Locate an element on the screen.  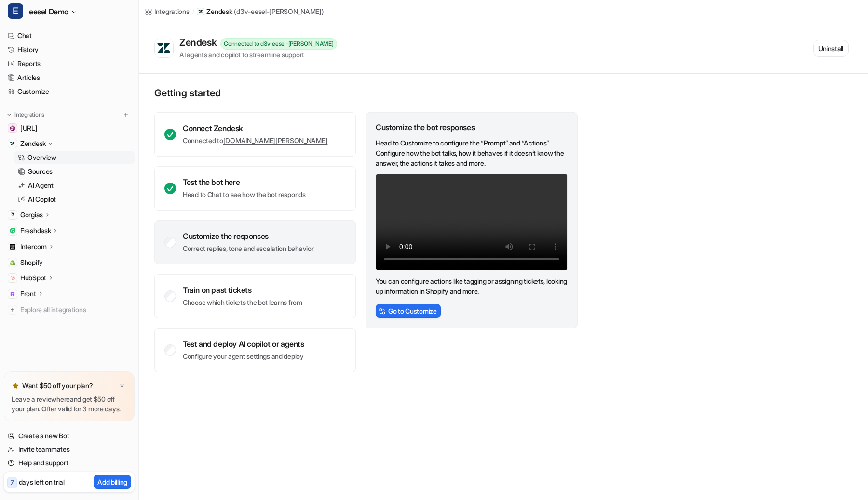
img: menu_add.svg is located at coordinates (126, 114).